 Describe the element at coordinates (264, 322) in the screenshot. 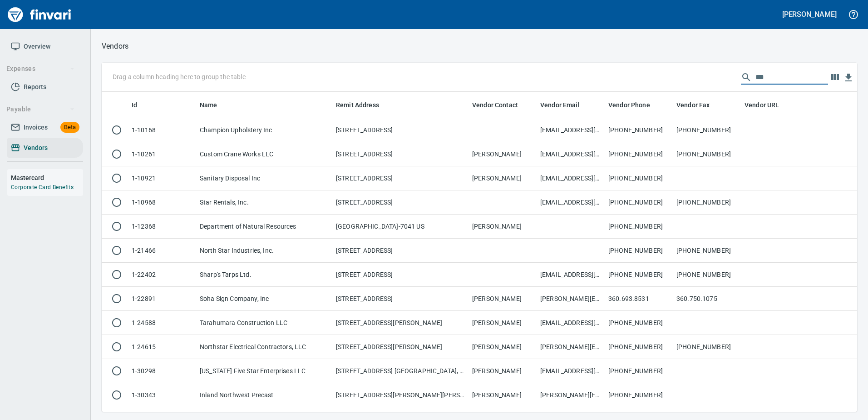

I see `td: Tarahumara Construction LLC` at that location.